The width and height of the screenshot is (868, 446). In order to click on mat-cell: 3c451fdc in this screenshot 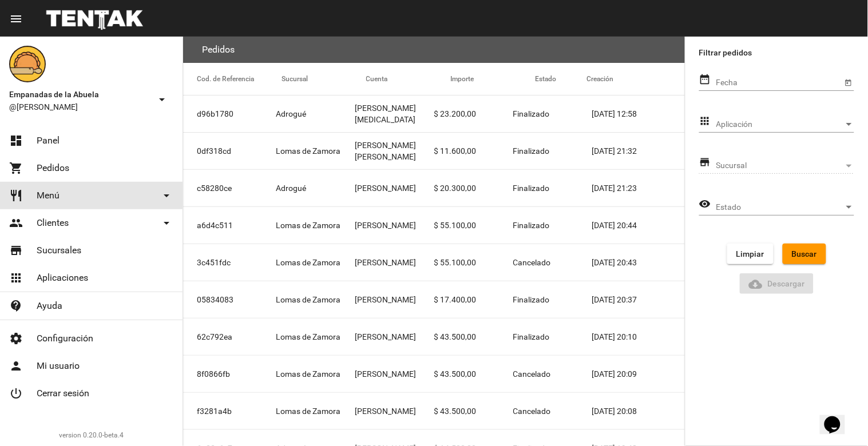, I will do `click(229, 263)`.